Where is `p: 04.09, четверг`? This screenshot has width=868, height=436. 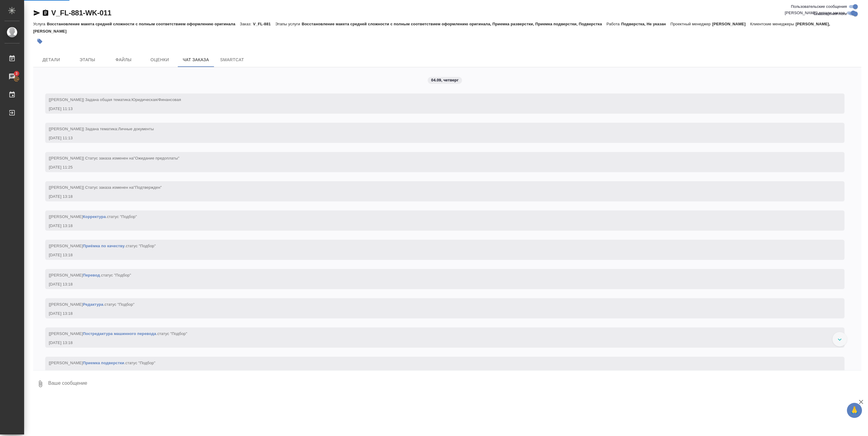 p: 04.09, четверг is located at coordinates (445, 80).